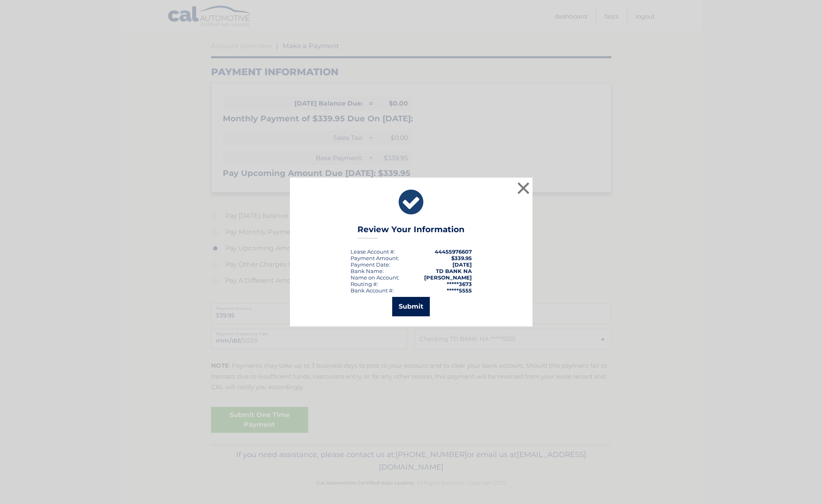  Describe the element at coordinates (375, 277) in the screenshot. I see `div: Name on Account:` at that location.